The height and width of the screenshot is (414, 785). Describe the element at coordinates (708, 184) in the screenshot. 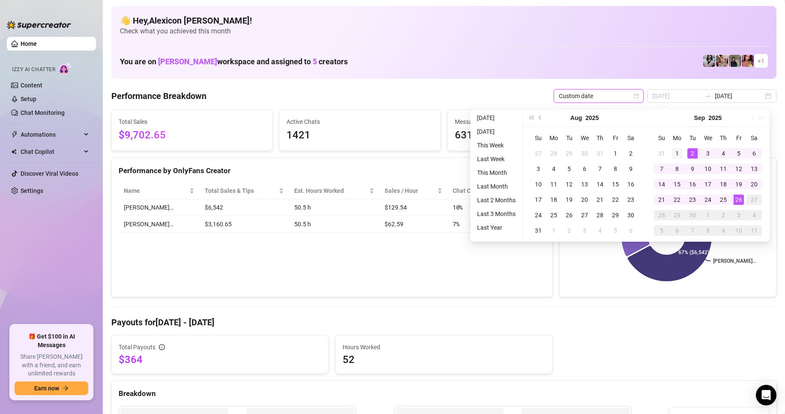

I see `td: 2025-09-17` at that location.